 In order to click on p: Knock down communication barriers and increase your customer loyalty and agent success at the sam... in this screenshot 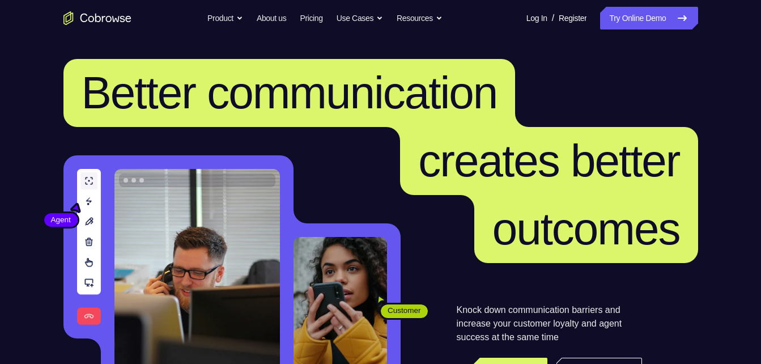, I will do `click(549, 323)`.